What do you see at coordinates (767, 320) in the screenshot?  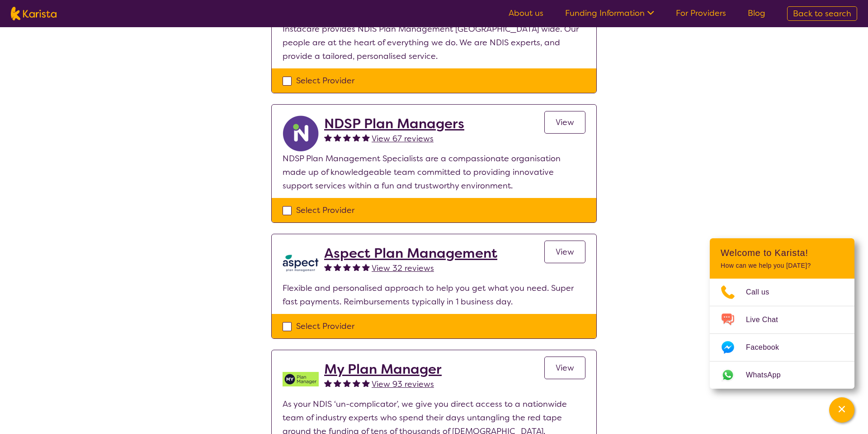 I see `span: Live Chat` at bounding box center [767, 320].